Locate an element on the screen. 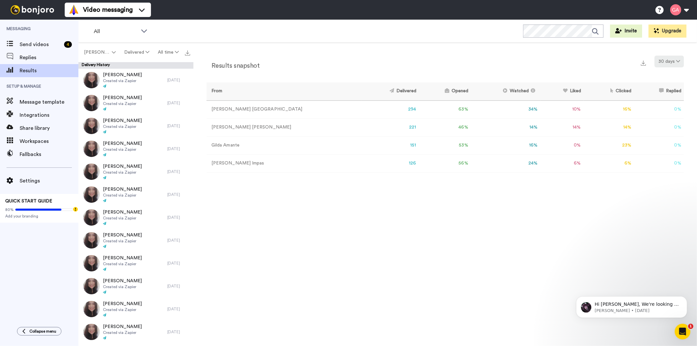 The height and width of the screenshot is (346, 697). span: All is located at coordinates (116, 31).